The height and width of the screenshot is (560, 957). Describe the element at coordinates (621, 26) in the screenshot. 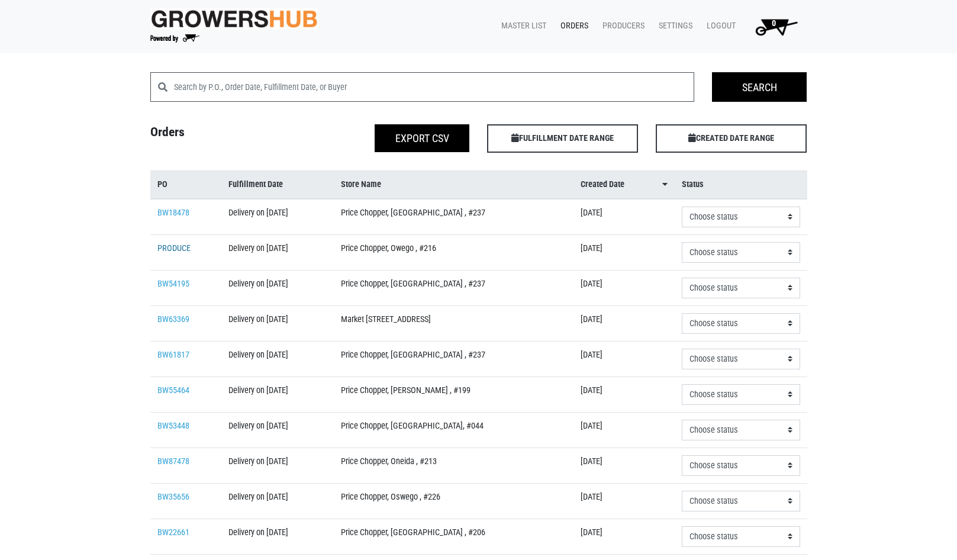

I see `a: Producers` at that location.